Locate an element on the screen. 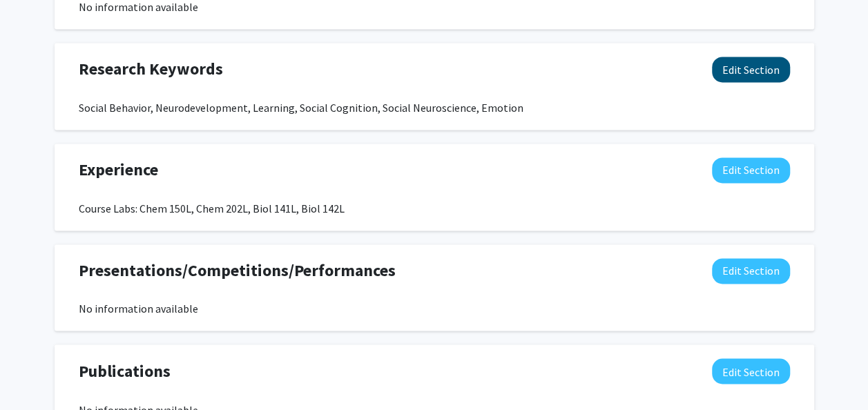  span: Experience is located at coordinates (118, 169).